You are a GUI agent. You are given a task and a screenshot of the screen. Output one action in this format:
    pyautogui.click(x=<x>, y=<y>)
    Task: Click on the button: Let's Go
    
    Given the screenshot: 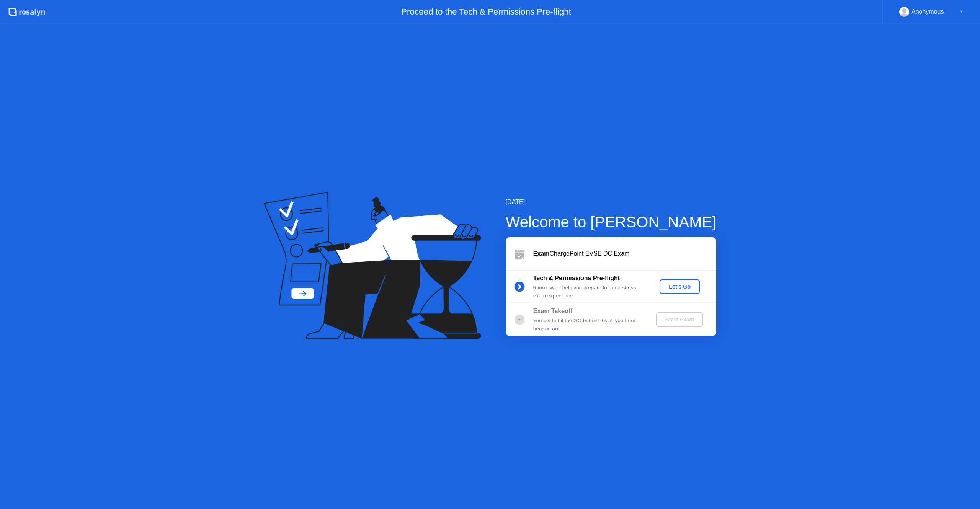 What is the action you would take?
    pyautogui.click(x=680, y=287)
    